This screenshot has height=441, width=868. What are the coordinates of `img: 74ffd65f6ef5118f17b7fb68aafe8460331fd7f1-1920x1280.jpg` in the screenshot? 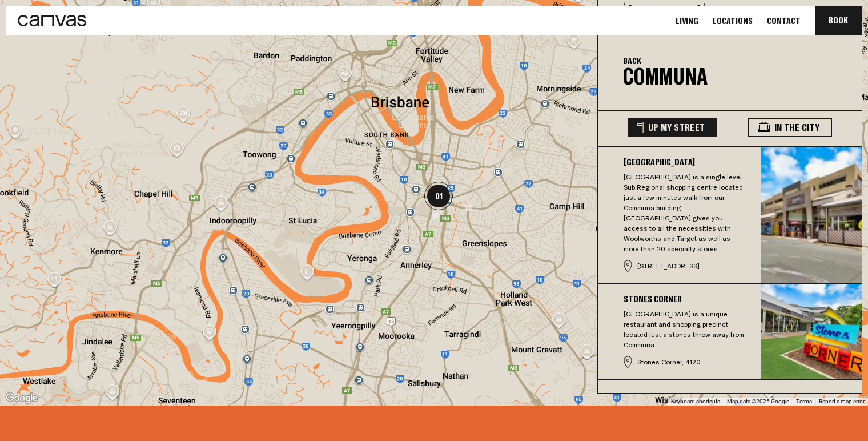 It's located at (811, 214).